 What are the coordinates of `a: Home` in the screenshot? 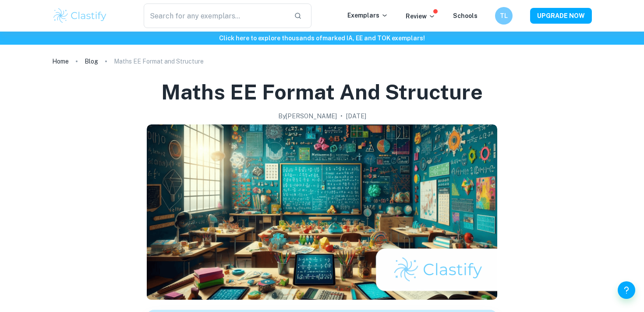 It's located at (60, 61).